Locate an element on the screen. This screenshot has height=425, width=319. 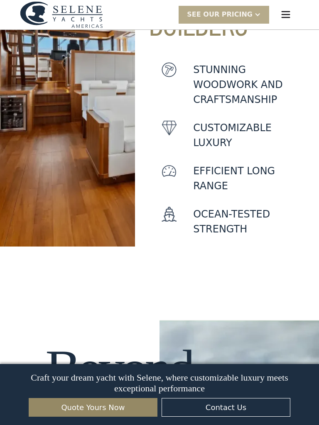
p: customizable luxury is located at coordinates (238, 135).